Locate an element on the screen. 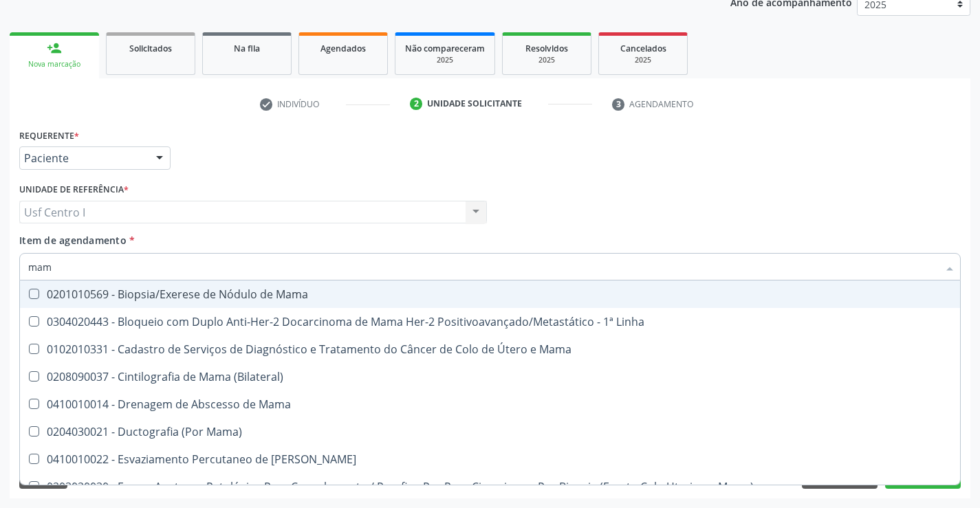 The image size is (980, 508). div: 0203020030 - Exame Anatomo-Patológico Para Congelamento / Parafina Por Peça Cirurgica ou Por Biop... is located at coordinates (490, 486).